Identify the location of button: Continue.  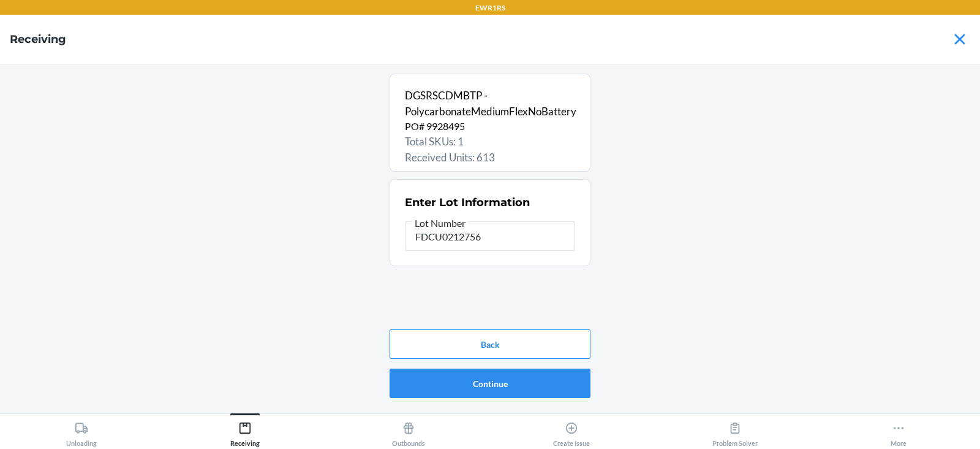
(490, 383).